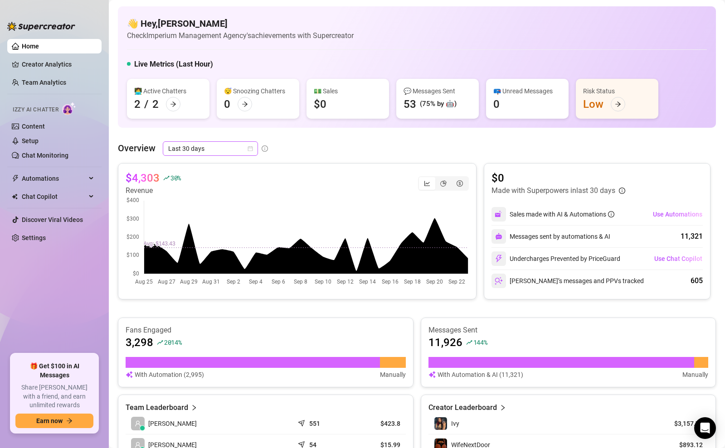  I want to click on article: $0, so click(558, 178).